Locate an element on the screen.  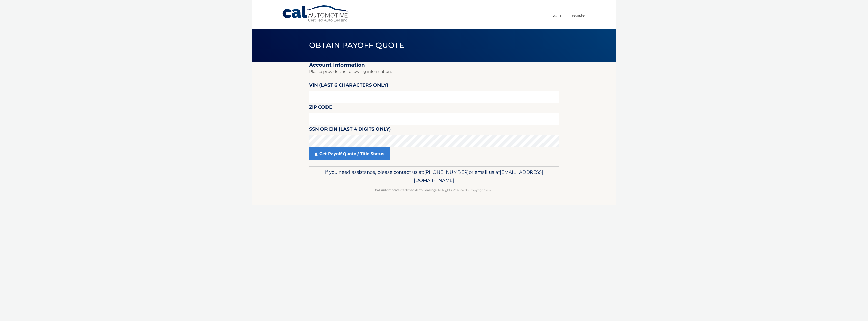
span: Obtain Payoff Quote is located at coordinates (356, 46).